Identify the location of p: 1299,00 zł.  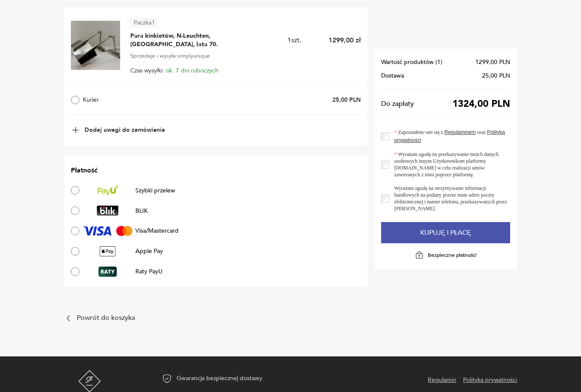
(345, 40).